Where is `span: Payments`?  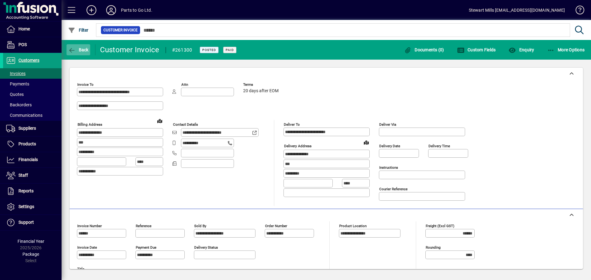
span: Payments is located at coordinates (18, 84).